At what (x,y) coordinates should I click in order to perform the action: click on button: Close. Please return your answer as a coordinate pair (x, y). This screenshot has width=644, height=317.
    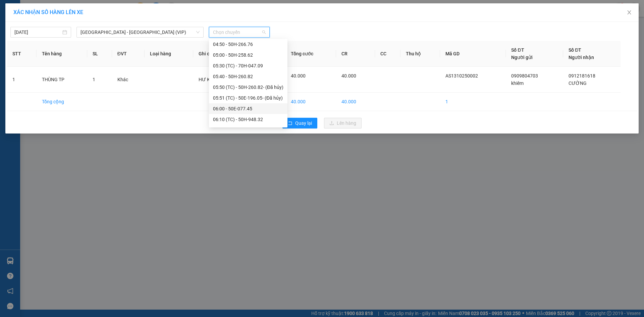
    Looking at the image, I should click on (629, 13).